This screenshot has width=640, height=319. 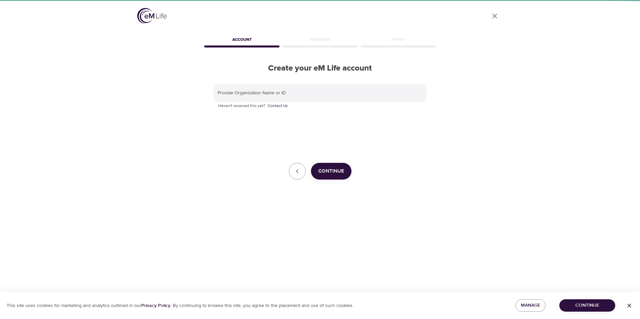 I want to click on a: close, so click(x=495, y=16).